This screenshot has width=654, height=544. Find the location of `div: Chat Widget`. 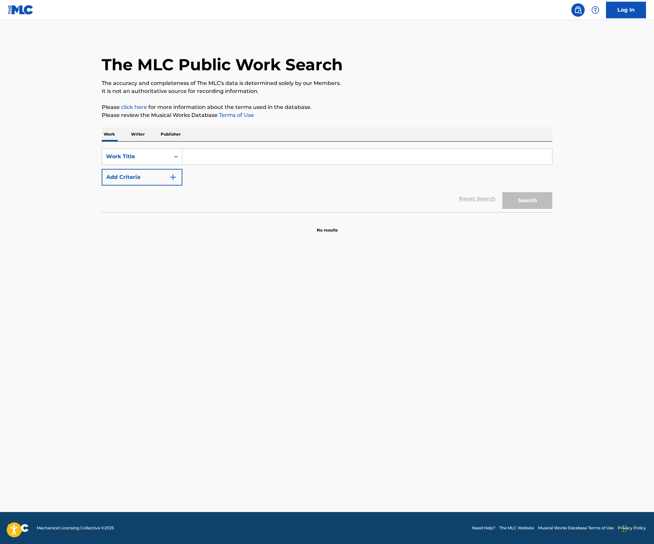

div: Chat Widget is located at coordinates (637, 528).